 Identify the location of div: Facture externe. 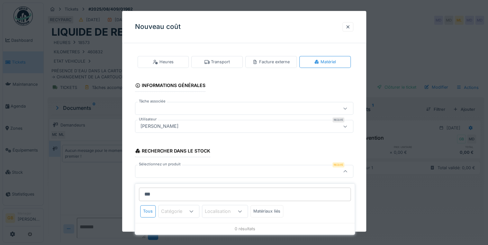
(271, 62).